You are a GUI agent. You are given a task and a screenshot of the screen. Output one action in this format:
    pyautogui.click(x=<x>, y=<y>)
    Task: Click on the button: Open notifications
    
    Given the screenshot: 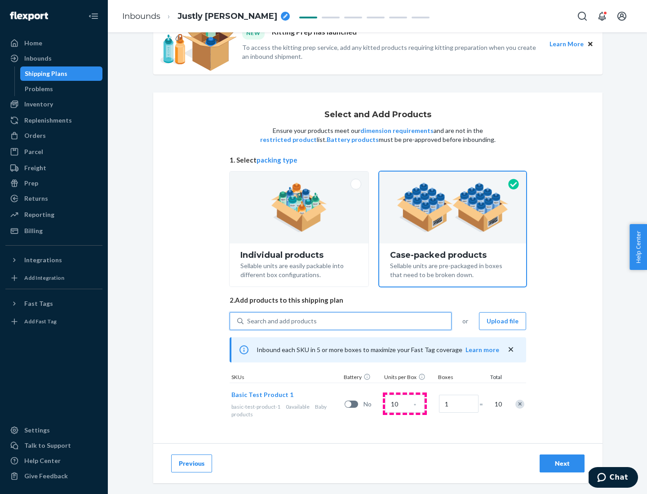 What is the action you would take?
    pyautogui.click(x=602, y=16)
    